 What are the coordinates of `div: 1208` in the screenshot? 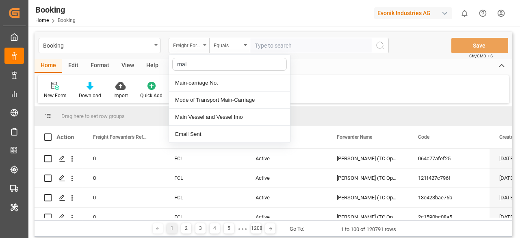 It's located at (256, 228).